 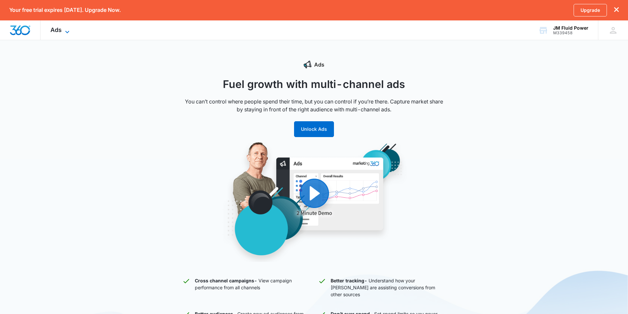 What do you see at coordinates (314, 84) in the screenshot?
I see `h1: Fuel growth with multi-channel ads` at bounding box center [314, 84].